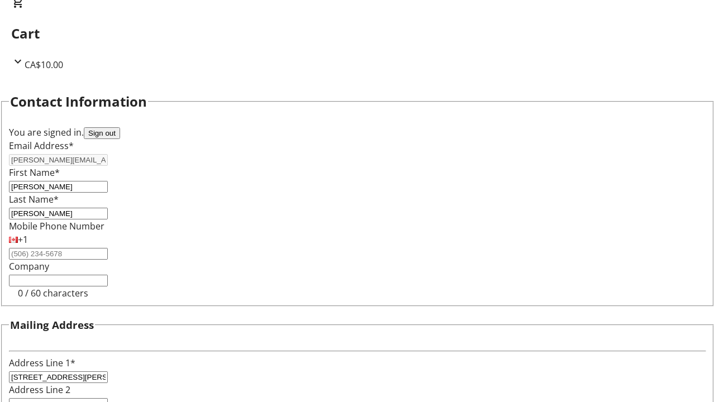 The height and width of the screenshot is (402, 715). I want to click on label: Mobile Phone Number, so click(56, 226).